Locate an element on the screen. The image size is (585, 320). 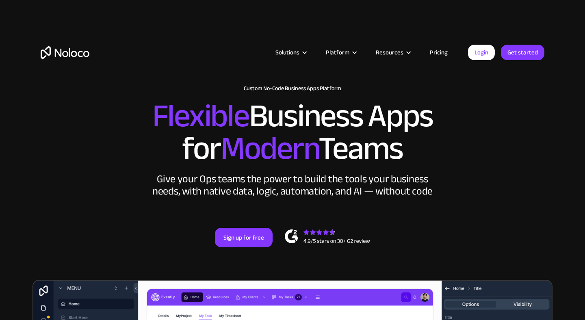
div: Give your Ops teams the power to build the tools your business needs, with native data, logic, au... is located at coordinates (292, 185).